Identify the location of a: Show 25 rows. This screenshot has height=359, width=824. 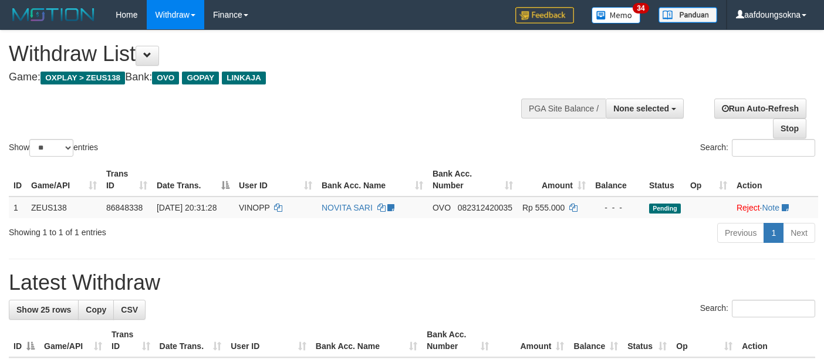
(43, 310).